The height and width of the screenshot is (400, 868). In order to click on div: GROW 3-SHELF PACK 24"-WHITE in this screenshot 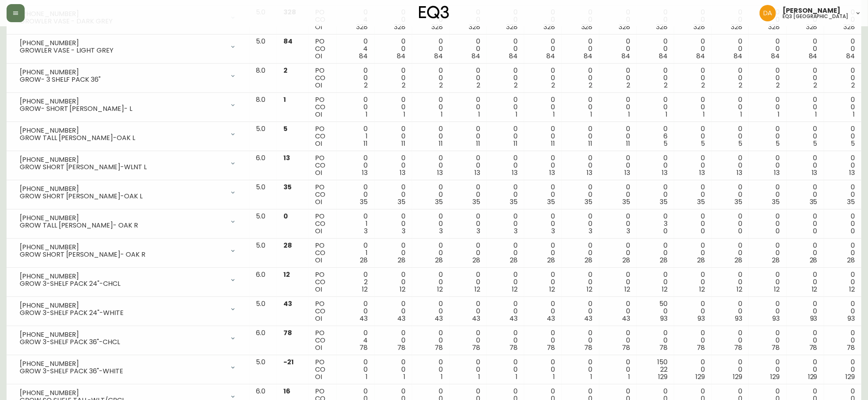, I will do `click(122, 313)`.